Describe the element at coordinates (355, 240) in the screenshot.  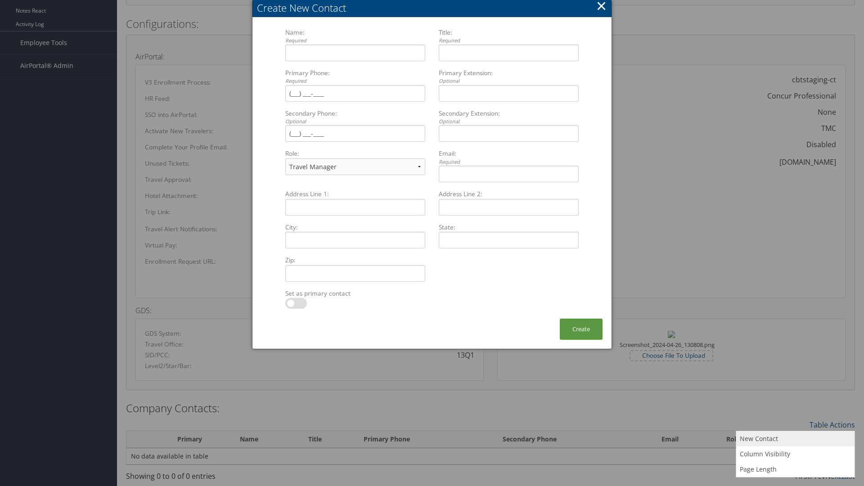
I see `input: City:` at that location.